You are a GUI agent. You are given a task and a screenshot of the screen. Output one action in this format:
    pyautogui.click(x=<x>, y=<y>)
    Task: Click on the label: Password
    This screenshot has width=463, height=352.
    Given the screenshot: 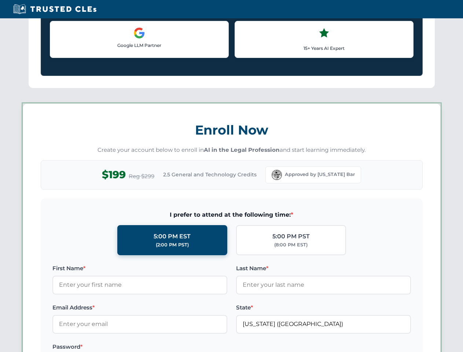 What is the action you would take?
    pyautogui.click(x=140, y=347)
    